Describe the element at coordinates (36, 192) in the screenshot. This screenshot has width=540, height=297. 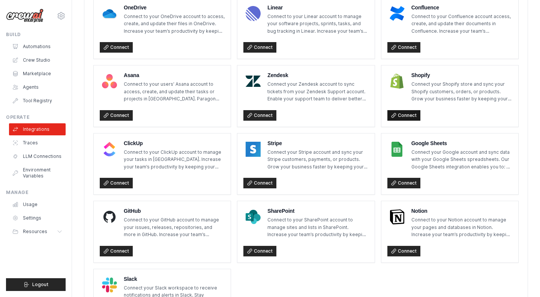
I see `div: Manage` at that location.